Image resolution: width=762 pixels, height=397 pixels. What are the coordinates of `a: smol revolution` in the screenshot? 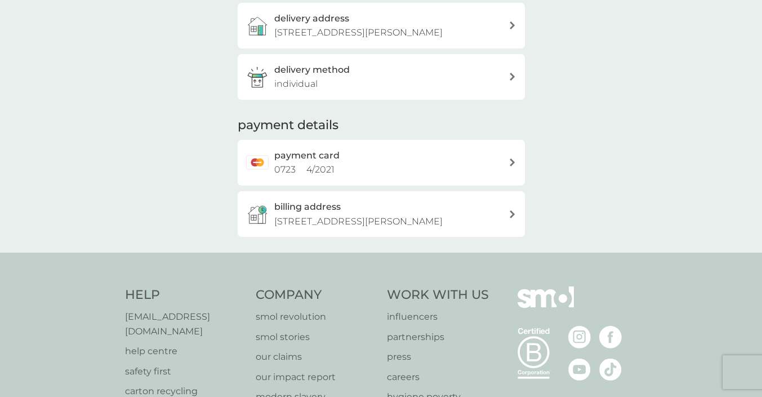 It's located at (315, 317).